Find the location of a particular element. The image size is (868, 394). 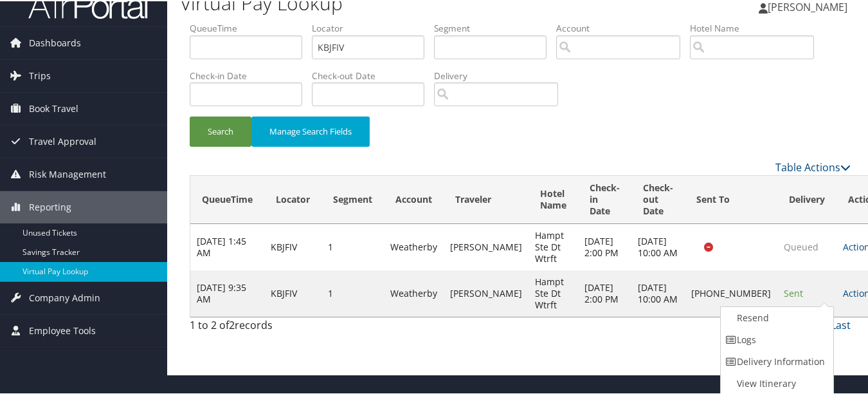

label: Segment is located at coordinates (495, 27).